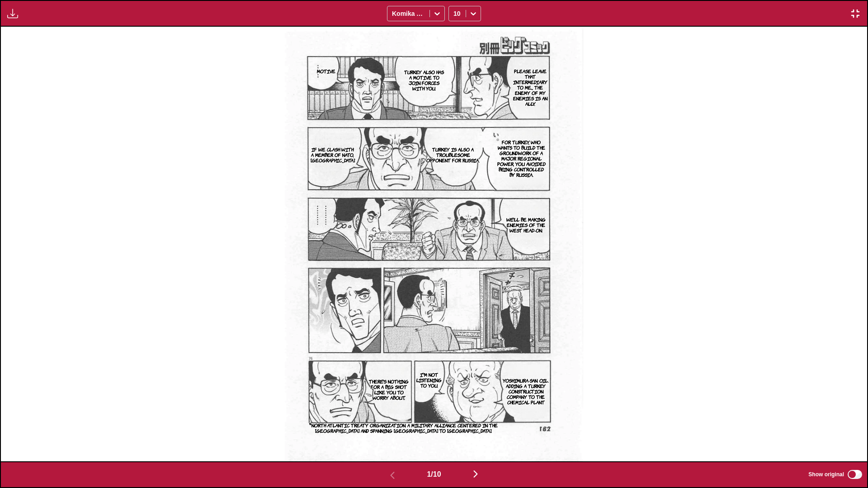  I want to click on p: Motive, so click(326, 71).